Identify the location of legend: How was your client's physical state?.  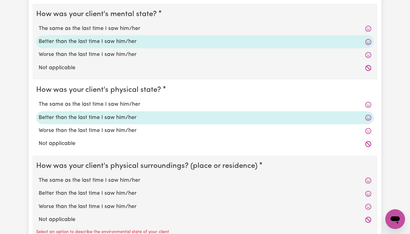
(100, 90).